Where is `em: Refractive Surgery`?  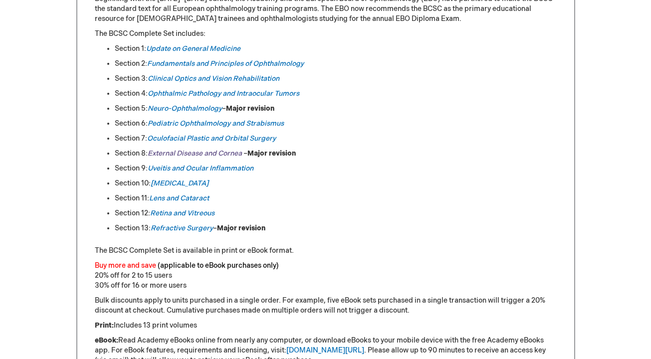 em: Refractive Surgery is located at coordinates (182, 228).